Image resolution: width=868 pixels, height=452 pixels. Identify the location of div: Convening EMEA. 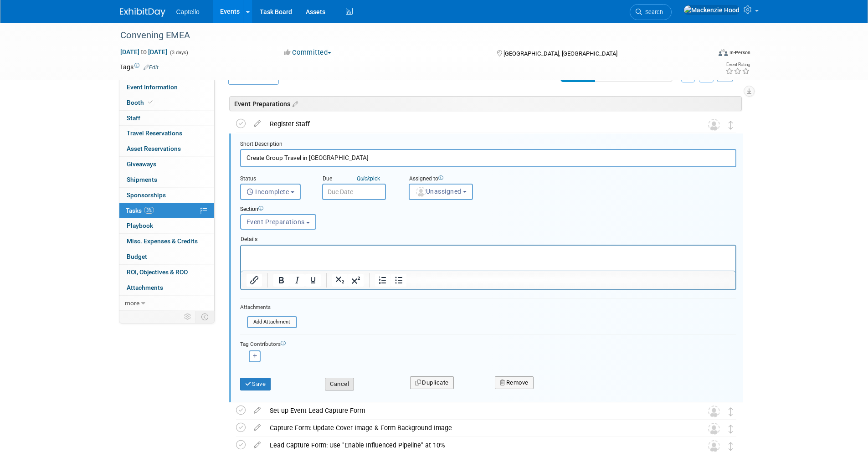
(407, 36).